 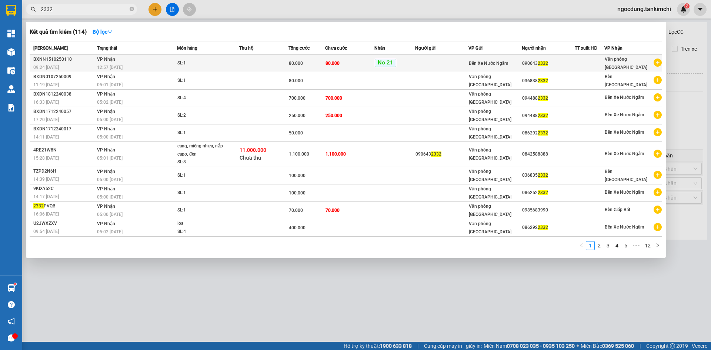 I want to click on div: 086292, so click(x=549, y=133).